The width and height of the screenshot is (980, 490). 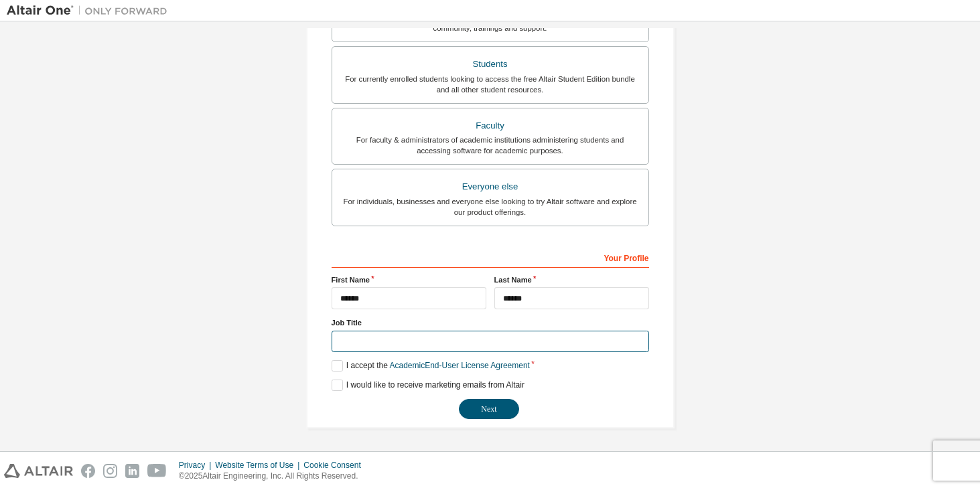 I want to click on img: Altair One, so click(x=91, y=10).